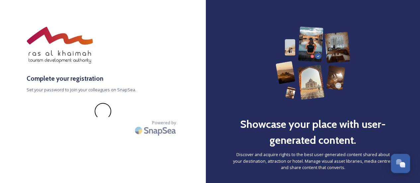 The image size is (420, 183). Describe the element at coordinates (313, 63) in the screenshot. I see `img: 63b42ca75bacad526042e722_Group%20154-p-800.png` at that location.